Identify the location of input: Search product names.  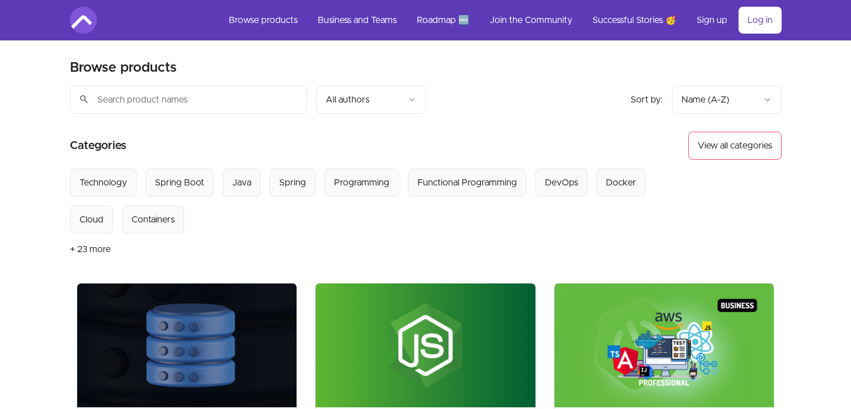
(189, 100).